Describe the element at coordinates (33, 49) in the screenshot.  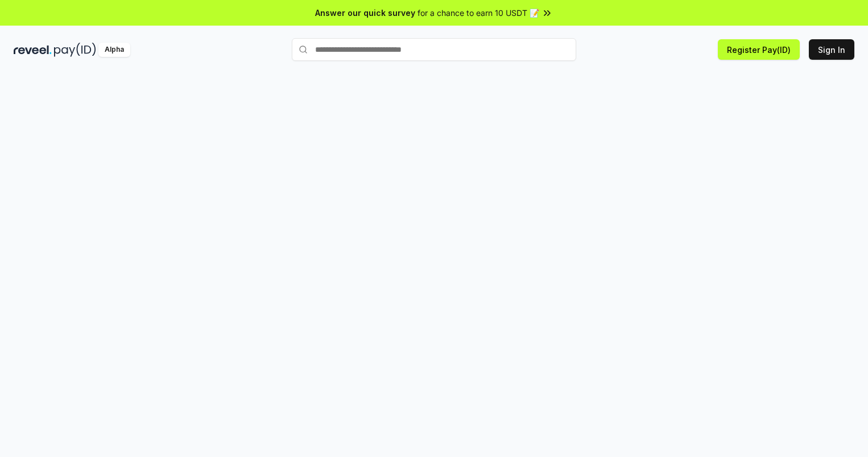
I see `img: reveel_dark` at that location.